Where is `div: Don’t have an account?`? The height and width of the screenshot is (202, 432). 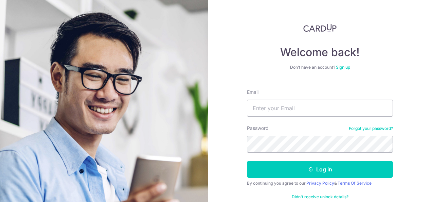
div: Don’t have an account? is located at coordinates (320, 67).